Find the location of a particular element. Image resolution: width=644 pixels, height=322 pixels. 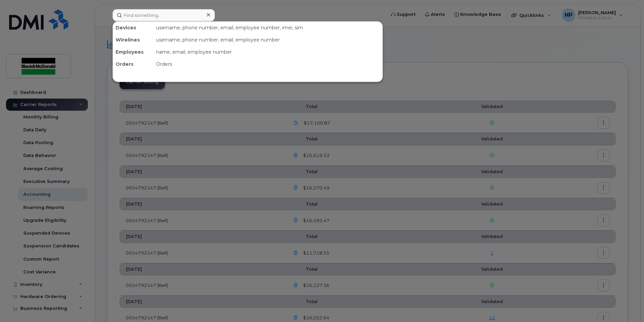

div: Wirelines is located at coordinates (133, 40).